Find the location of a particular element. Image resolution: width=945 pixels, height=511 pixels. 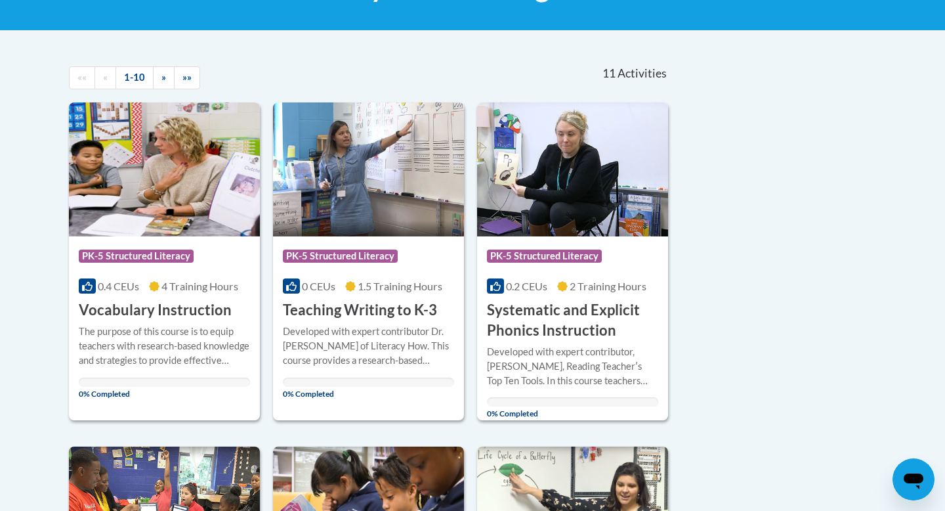

span: Activities is located at coordinates (642, 74).